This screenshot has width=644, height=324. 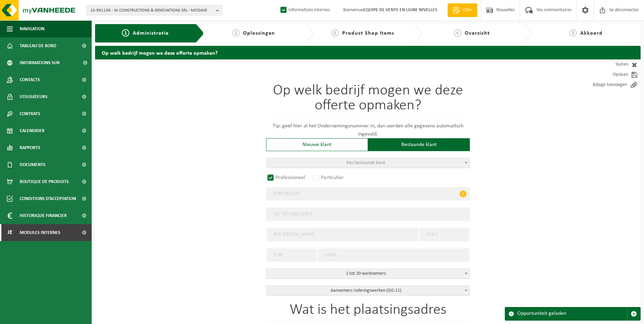 I want to click on div: Nieuwe klant, so click(x=317, y=145).